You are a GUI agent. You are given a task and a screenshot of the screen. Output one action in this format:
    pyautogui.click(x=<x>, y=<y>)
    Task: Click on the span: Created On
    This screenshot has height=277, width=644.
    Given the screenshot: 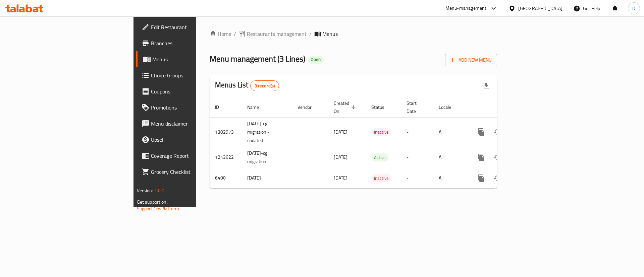 What is the action you would take?
    pyautogui.click(x=346, y=107)
    